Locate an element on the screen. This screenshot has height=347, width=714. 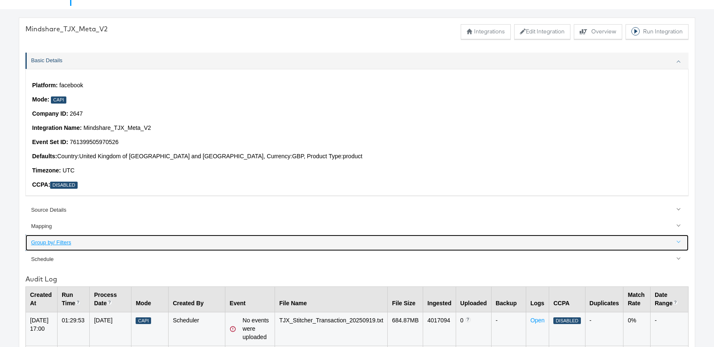
a: Source Details is located at coordinates (357, 210).